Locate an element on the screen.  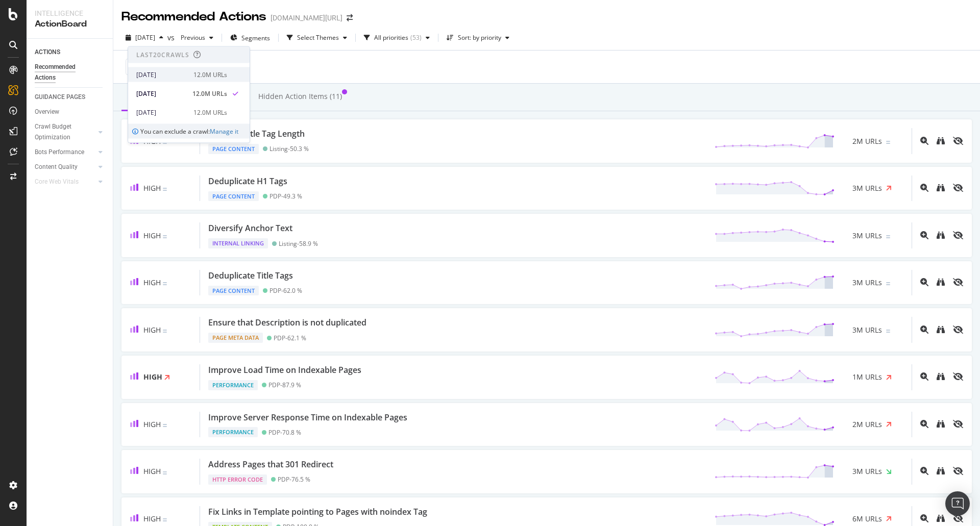
span: 2025 Aug. 22nd is located at coordinates (145, 38).